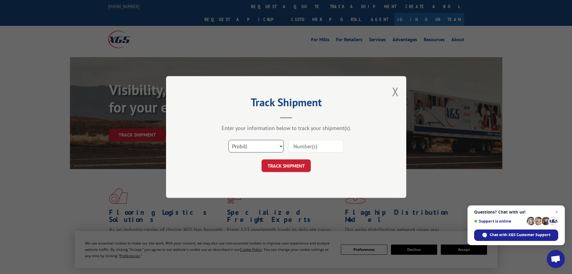 This screenshot has height=274, width=572. I want to click on span: Support is online, so click(500, 221).